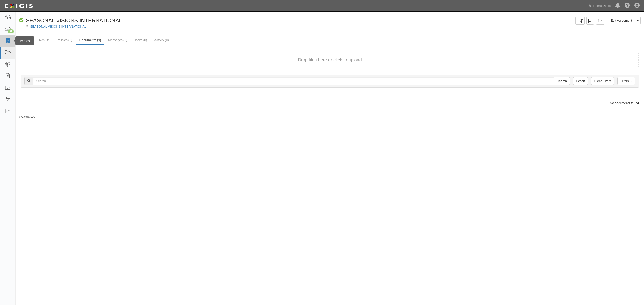 This screenshot has height=305, width=644. Describe the element at coordinates (602, 81) in the screenshot. I see `a: Clear Filters` at that location.